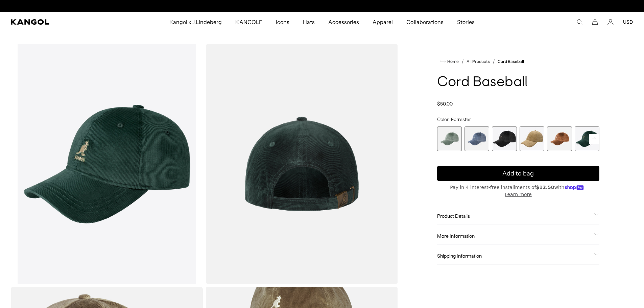 This screenshot has height=308, width=644. Describe the element at coordinates (61, 22) in the screenshot. I see `a: Kangol` at that location.